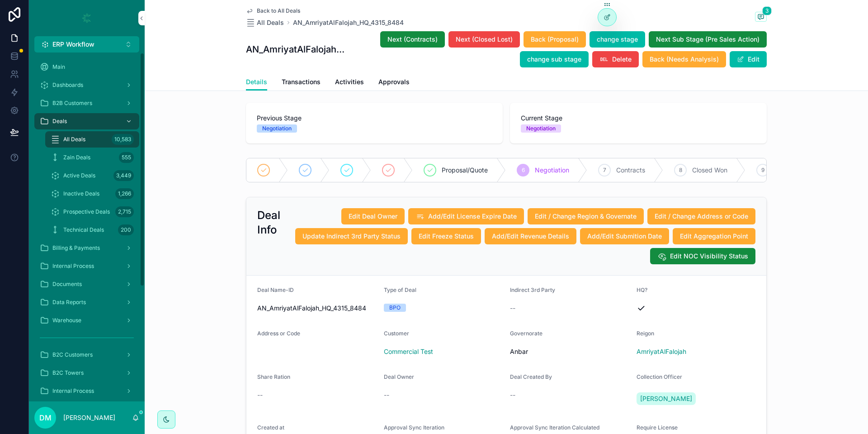 This screenshot has height=434, width=868. Describe the element at coordinates (87, 284) in the screenshot. I see `a: Documents` at that location.